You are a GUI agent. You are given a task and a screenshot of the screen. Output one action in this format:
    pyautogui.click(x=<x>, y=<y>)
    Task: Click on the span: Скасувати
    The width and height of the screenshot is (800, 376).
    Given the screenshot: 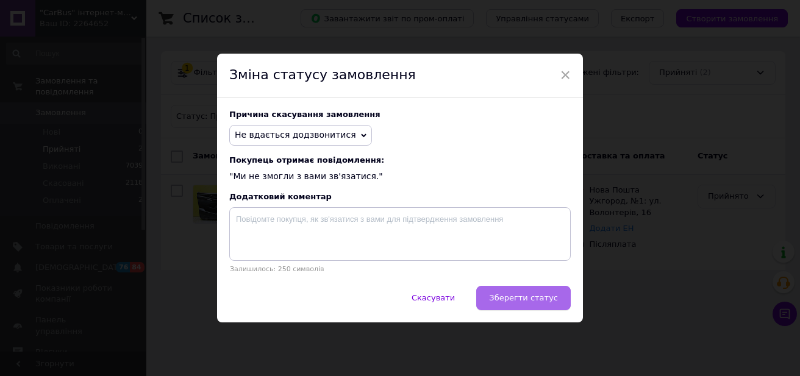 What is the action you would take?
    pyautogui.click(x=433, y=298)
    